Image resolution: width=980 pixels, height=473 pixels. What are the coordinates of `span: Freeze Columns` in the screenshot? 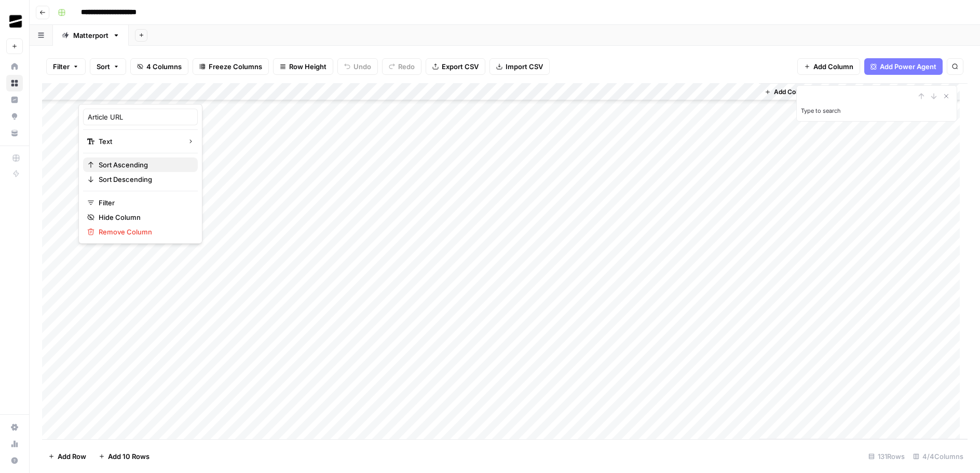 It's located at (236, 66).